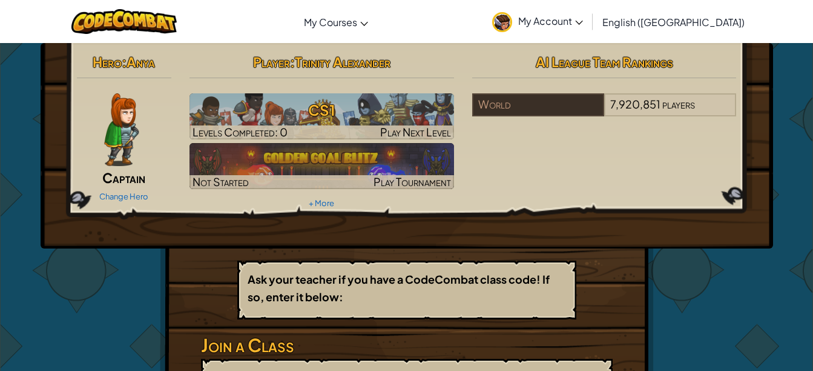 This screenshot has height=371, width=813. What do you see at coordinates (331, 22) in the screenshot?
I see `span: My Courses` at bounding box center [331, 22].